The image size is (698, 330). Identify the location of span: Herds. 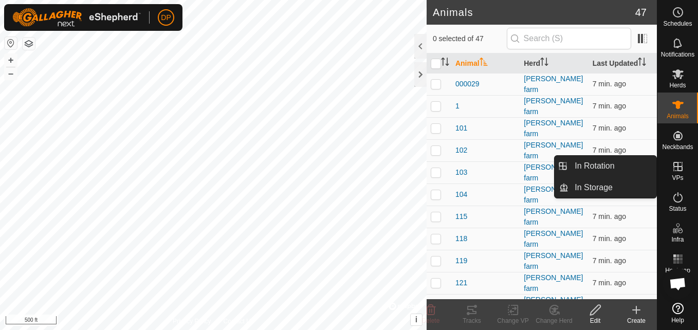
(677, 85).